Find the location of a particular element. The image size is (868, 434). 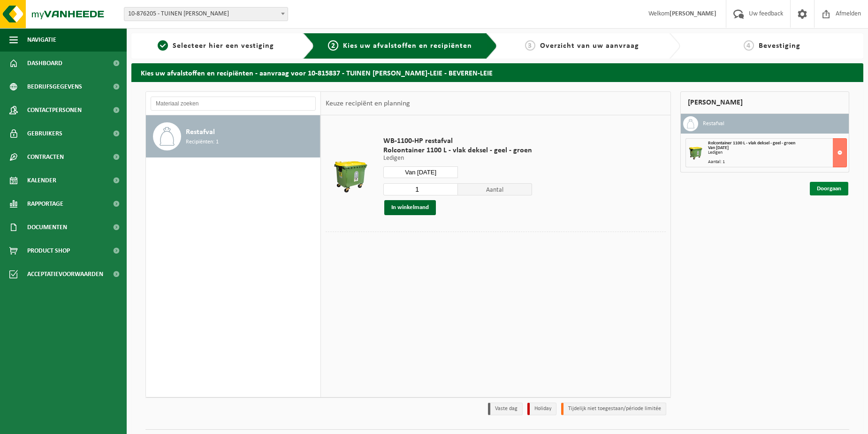

span: Bedrijfsgegevens is located at coordinates (55, 87).